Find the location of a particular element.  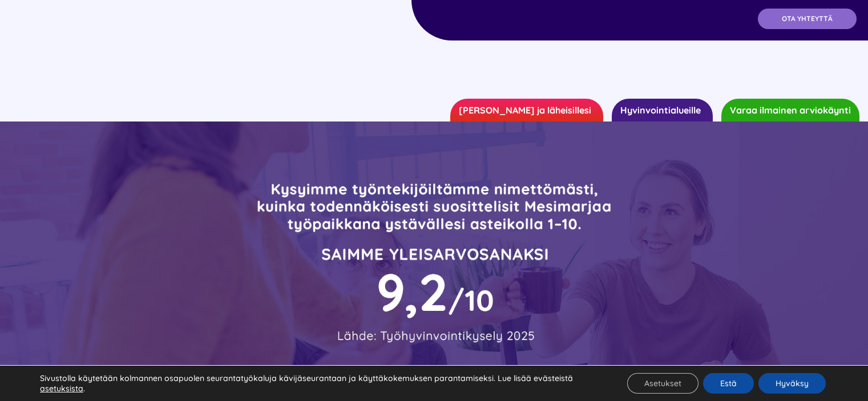

button: Estä is located at coordinates (728, 383).